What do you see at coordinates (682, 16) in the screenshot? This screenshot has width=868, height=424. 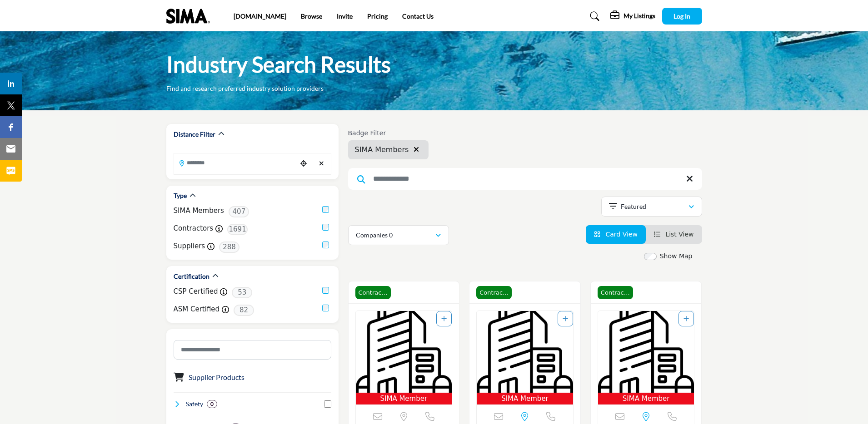 I see `button: Log In` at bounding box center [682, 16].